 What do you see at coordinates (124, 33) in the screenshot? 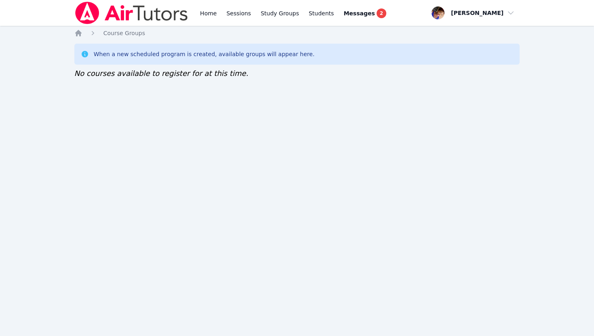
I see `span: Course Groups` at bounding box center [124, 33].